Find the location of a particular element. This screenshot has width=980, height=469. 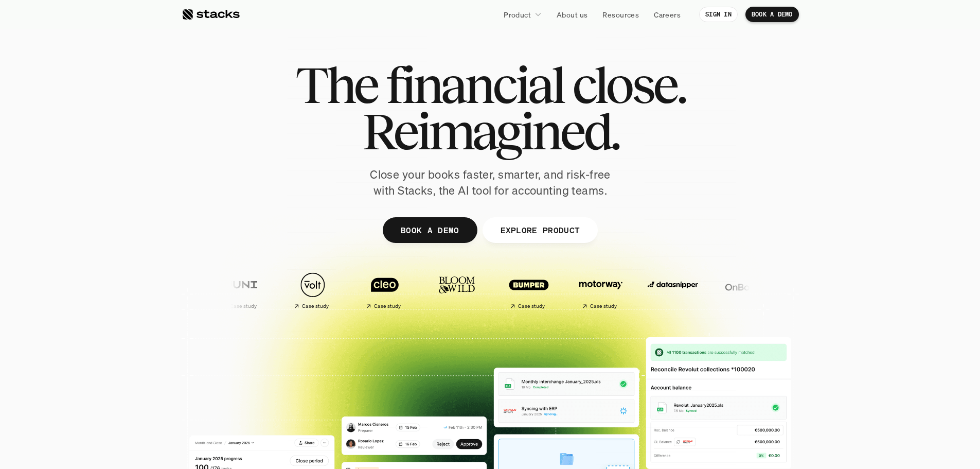

a: SIGN IN is located at coordinates (718, 15).